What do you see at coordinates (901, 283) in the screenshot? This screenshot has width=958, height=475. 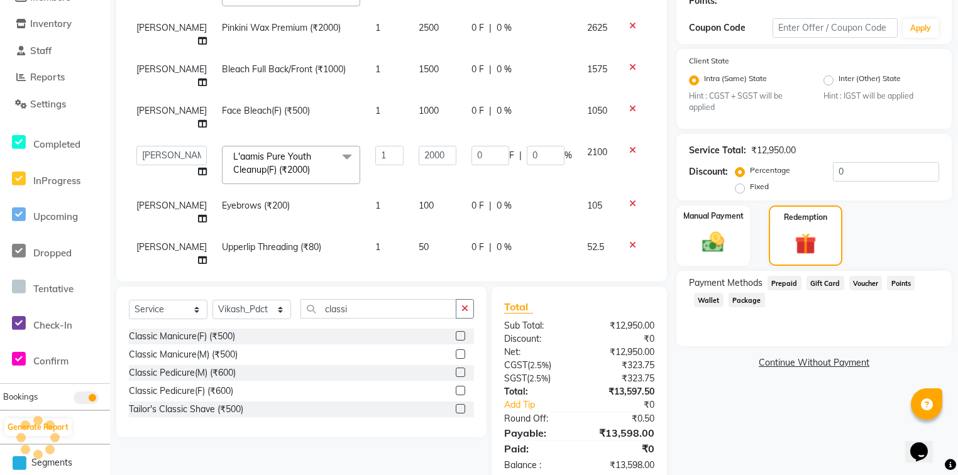 I see `span: Points` at bounding box center [901, 283].